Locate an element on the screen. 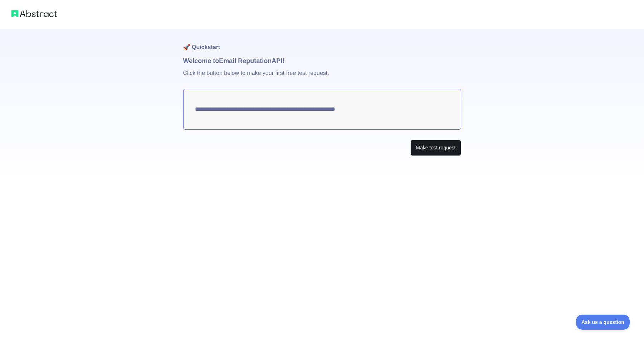 The height and width of the screenshot is (344, 644). button: Make test request is located at coordinates (436, 148).